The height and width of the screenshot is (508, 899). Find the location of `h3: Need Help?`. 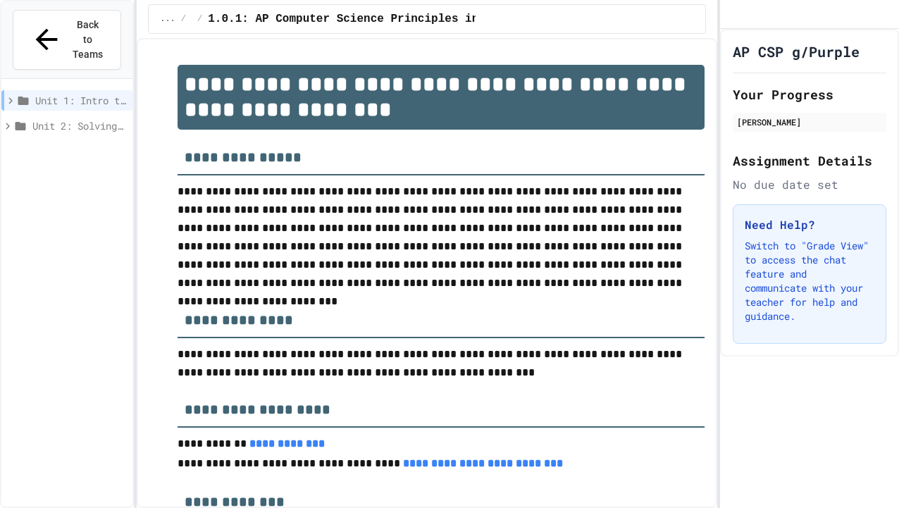

h3: Need Help? is located at coordinates (810, 225).